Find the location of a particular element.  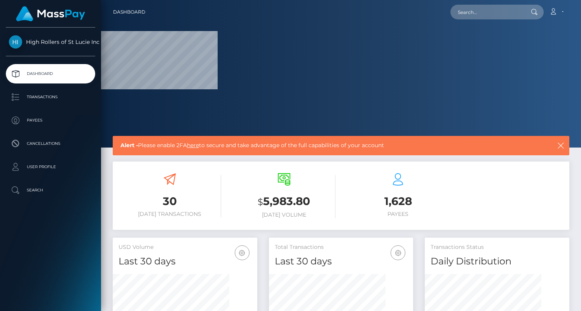

a: Transactions is located at coordinates (51, 97).